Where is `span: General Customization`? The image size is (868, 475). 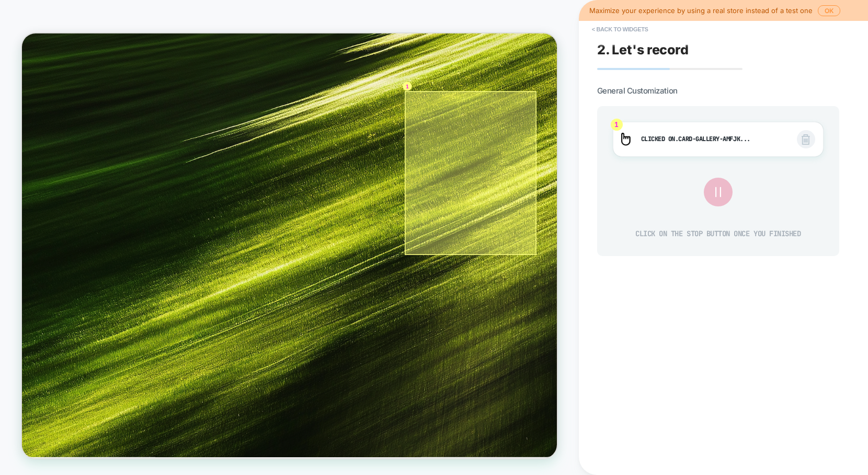
span: General Customization is located at coordinates (717, 90).